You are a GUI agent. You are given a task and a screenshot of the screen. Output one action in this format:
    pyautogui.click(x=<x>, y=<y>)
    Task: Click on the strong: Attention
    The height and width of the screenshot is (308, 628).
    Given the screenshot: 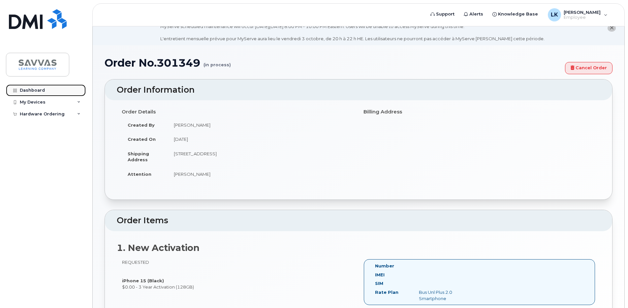 What is the action you would take?
    pyautogui.click(x=139, y=174)
    